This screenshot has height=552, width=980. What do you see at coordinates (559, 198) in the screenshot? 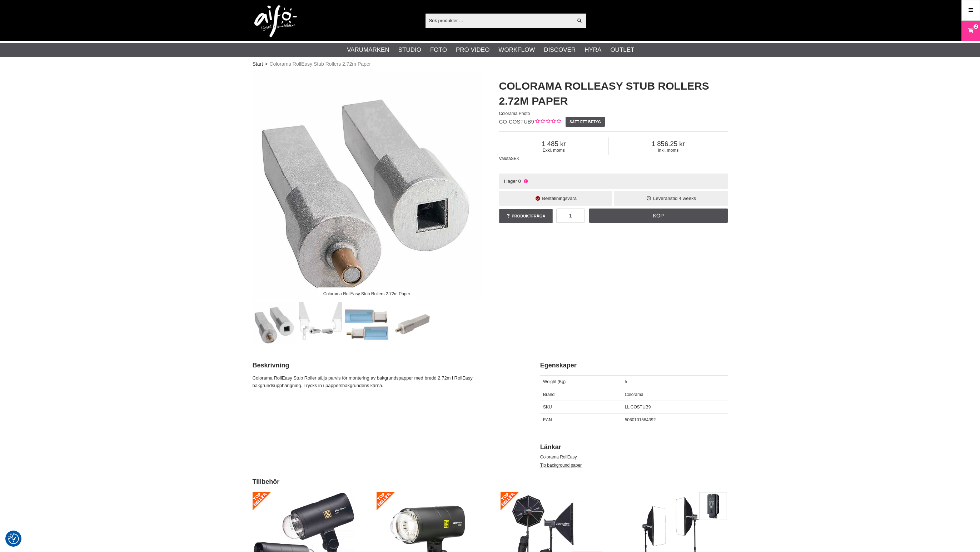
I see `span: Beställningsvara` at bounding box center [559, 198].